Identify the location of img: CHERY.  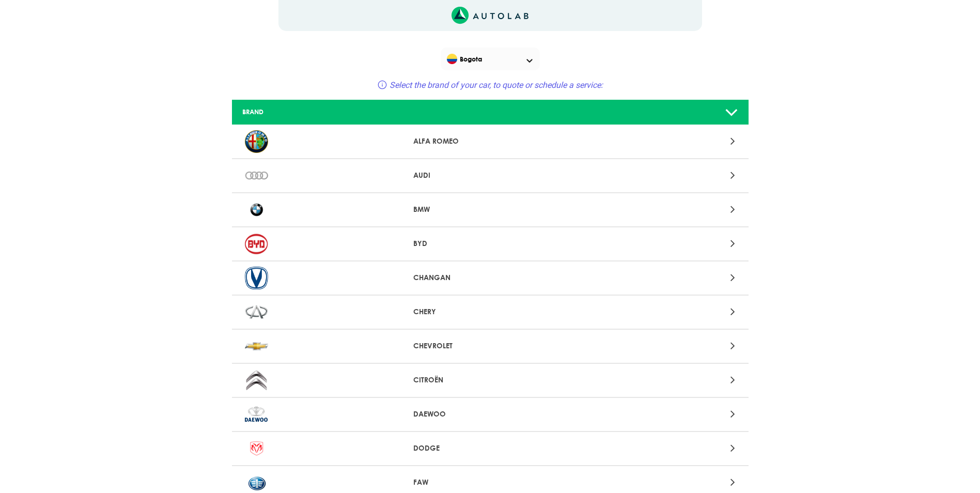
(256, 312).